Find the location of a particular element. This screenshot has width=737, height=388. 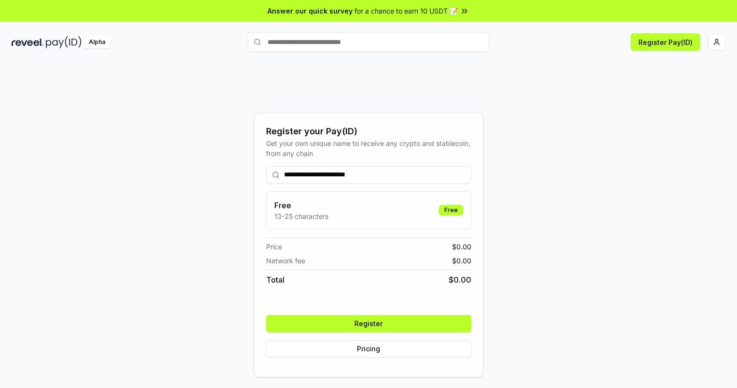

img: reveel_dark is located at coordinates (28, 42).